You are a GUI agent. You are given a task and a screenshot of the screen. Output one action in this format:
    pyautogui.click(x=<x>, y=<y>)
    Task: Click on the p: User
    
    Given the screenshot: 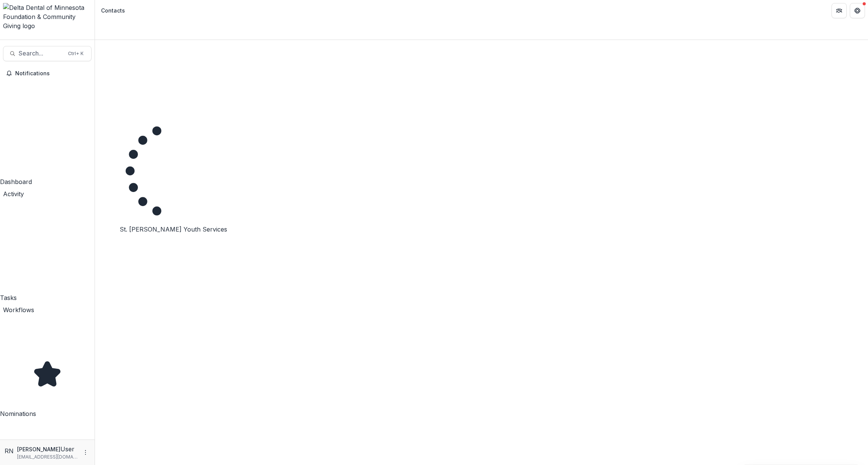 What is the action you would take?
    pyautogui.click(x=67, y=449)
    